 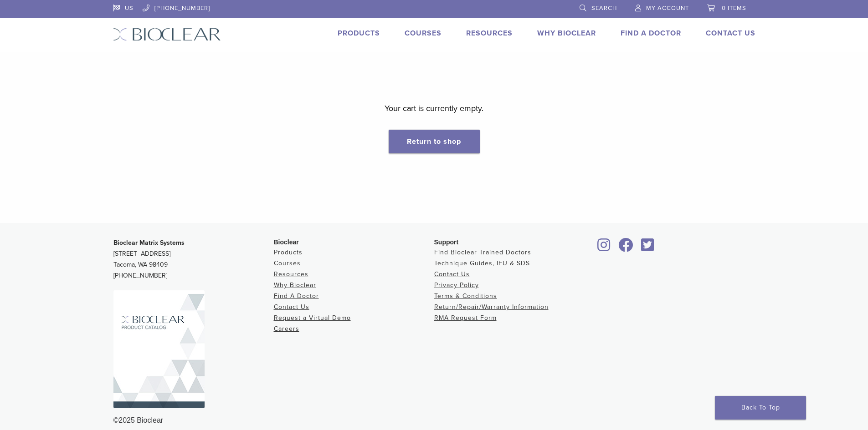 I want to click on span: My Account, so click(x=667, y=8).